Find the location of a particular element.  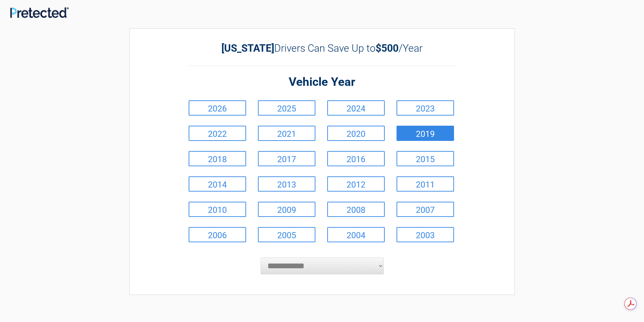

a: 2020 is located at coordinates (356, 133).